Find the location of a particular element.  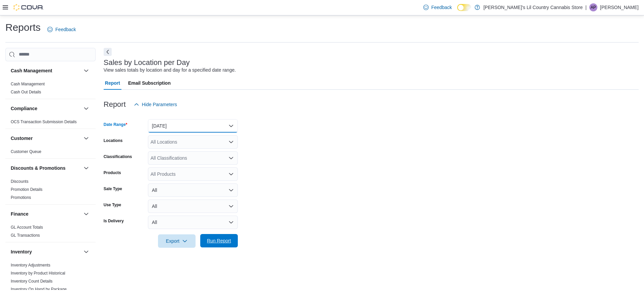

span: Cash Management is located at coordinates (27, 84).